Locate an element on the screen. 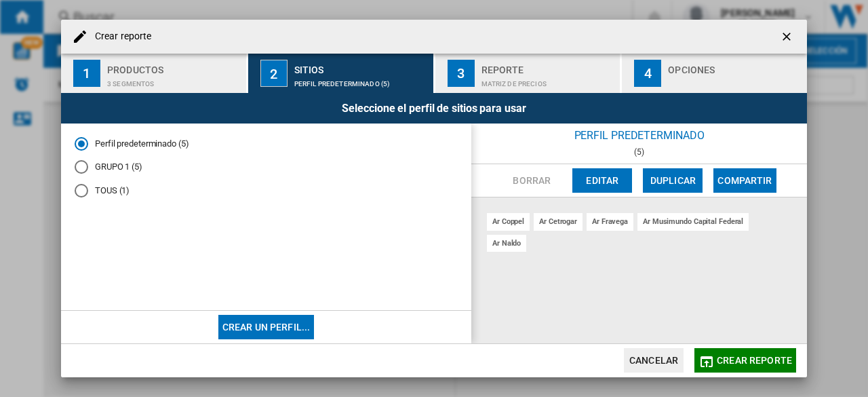 The height and width of the screenshot is (397, 868). span: Crear reporte is located at coordinates (754, 360).